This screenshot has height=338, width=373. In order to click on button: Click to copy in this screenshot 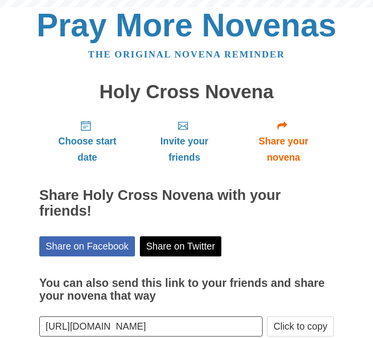, I will do `click(300, 326)`.